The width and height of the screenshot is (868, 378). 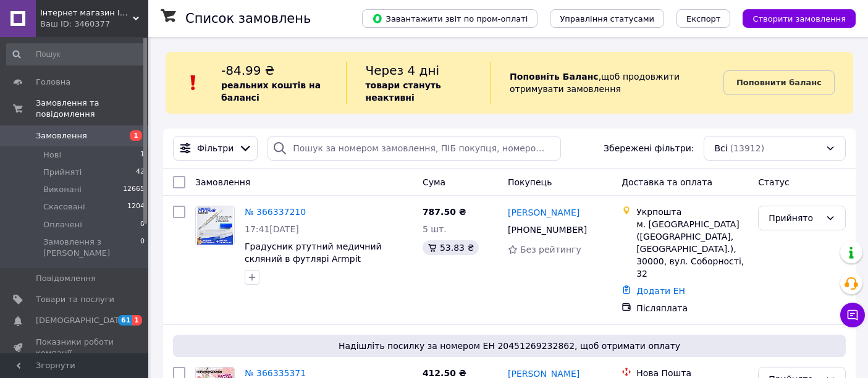 I want to click on span: Замовлення та повідомлення, so click(x=92, y=108).